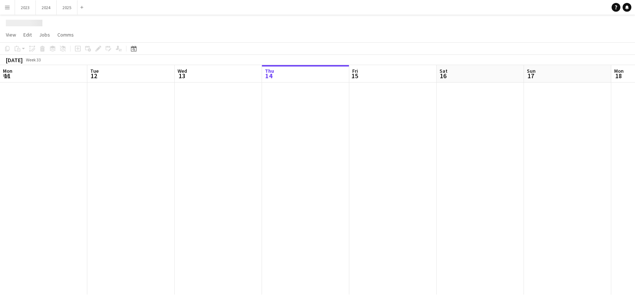 The height and width of the screenshot is (307, 635). Describe the element at coordinates (11, 35) in the screenshot. I see `span: View` at that location.